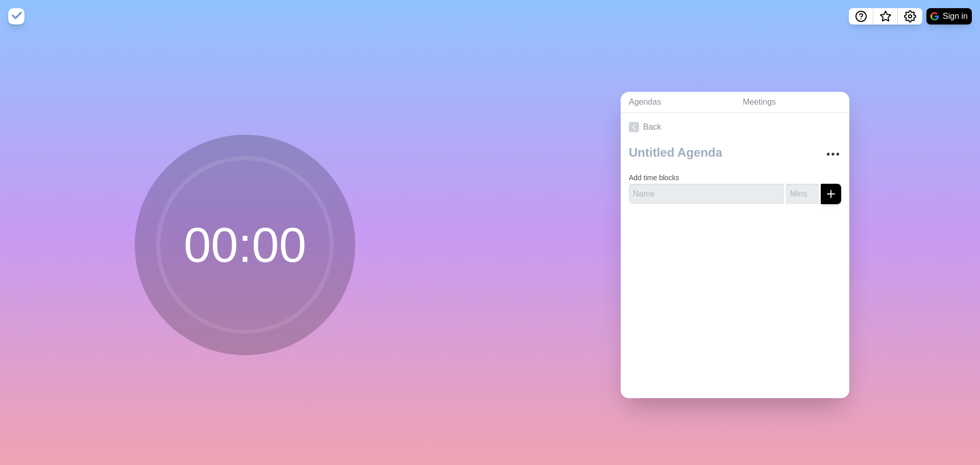 The image size is (980, 465). What do you see at coordinates (949, 16) in the screenshot?
I see `button: Sign in` at bounding box center [949, 16].